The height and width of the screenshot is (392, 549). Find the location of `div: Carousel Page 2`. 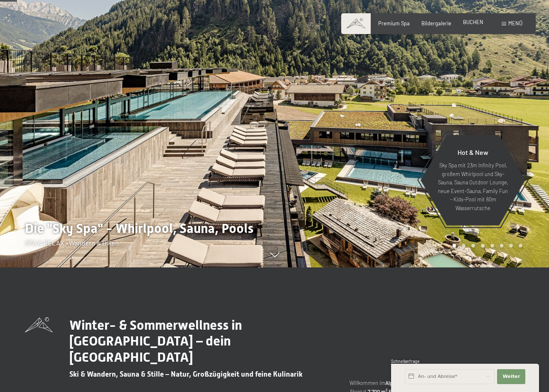

div: Carousel Page 2 is located at coordinates (463, 245).